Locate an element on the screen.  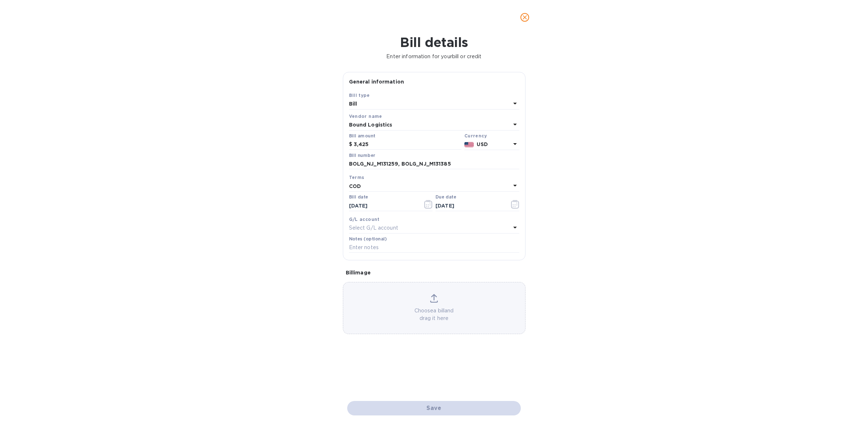
label: Bill date is located at coordinates (358, 198).